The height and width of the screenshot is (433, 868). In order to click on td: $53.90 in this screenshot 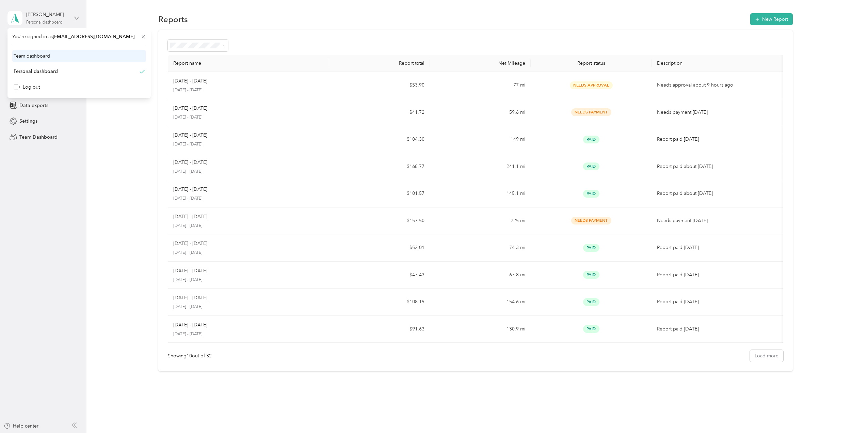, I will do `click(380, 86)`.